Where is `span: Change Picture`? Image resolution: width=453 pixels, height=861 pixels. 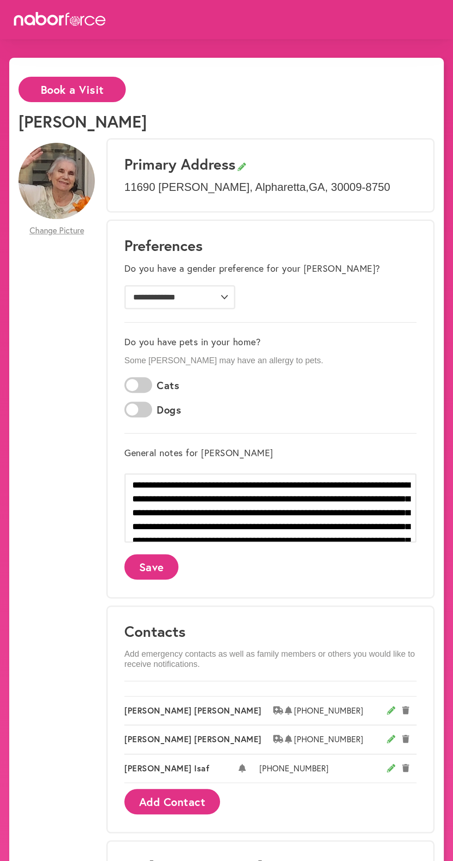 span: Change Picture is located at coordinates (57, 231).